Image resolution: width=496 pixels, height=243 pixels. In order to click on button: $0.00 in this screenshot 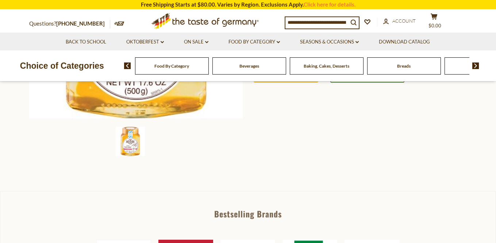, I will do `click(435, 22)`.